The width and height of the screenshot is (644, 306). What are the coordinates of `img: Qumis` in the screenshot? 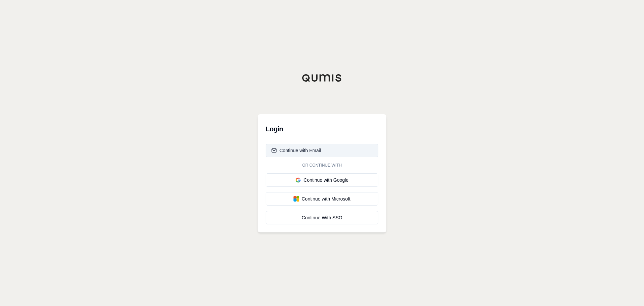 It's located at (322, 78).